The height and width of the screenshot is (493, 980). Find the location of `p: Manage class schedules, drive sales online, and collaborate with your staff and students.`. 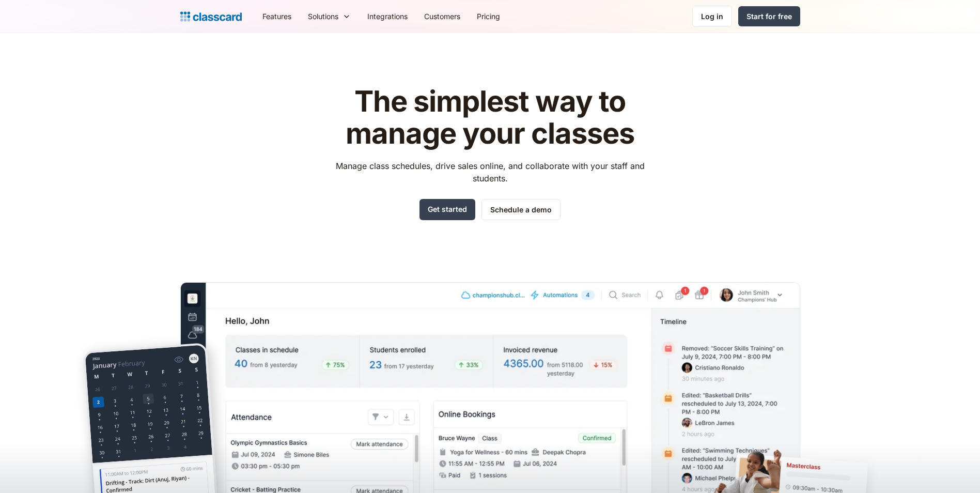

p: Manage class schedules, drive sales online, and collaborate with your staff and students. is located at coordinates (490, 172).